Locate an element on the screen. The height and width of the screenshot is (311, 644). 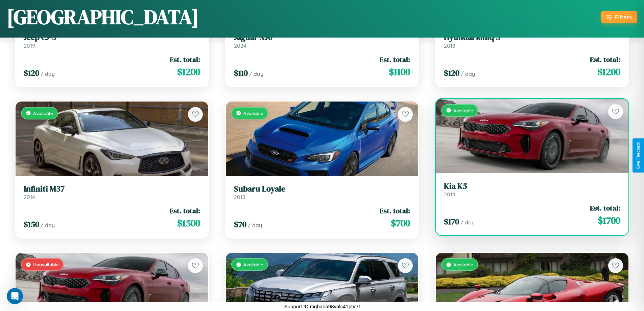
a: Hyundai Ioniq 52018 is located at coordinates (532, 40).